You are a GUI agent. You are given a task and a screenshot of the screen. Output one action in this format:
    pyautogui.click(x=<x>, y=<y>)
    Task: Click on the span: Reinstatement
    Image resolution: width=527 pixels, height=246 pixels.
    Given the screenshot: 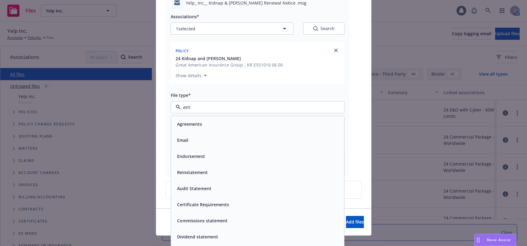 What is the action you would take?
    pyautogui.click(x=192, y=172)
    